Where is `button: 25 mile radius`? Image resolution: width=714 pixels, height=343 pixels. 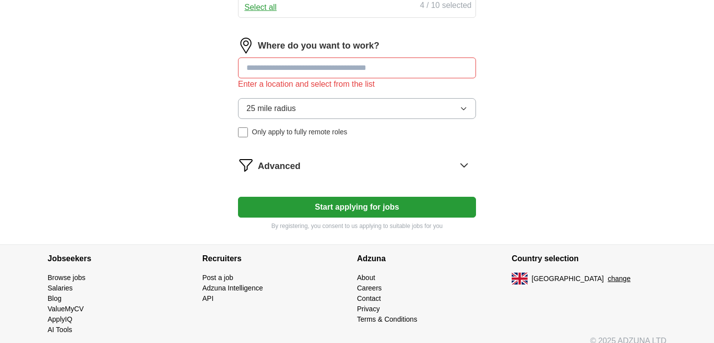
button: 25 mile radius is located at coordinates (357, 109).